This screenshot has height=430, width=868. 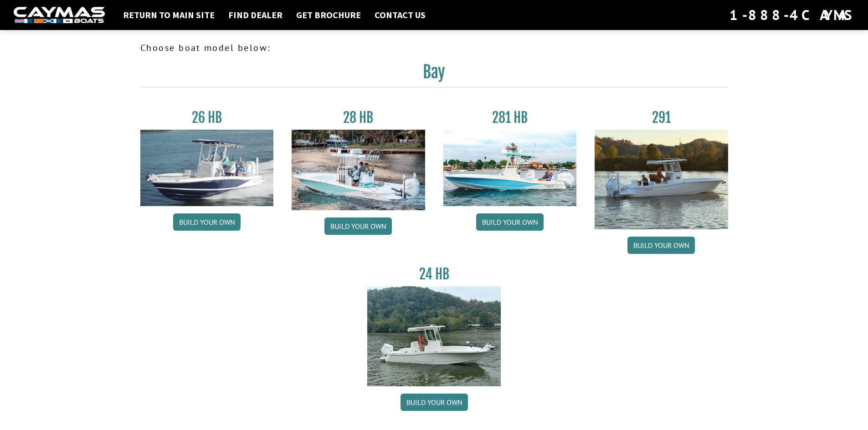 What do you see at coordinates (434, 75) in the screenshot?
I see `h2: Bay` at bounding box center [434, 75].